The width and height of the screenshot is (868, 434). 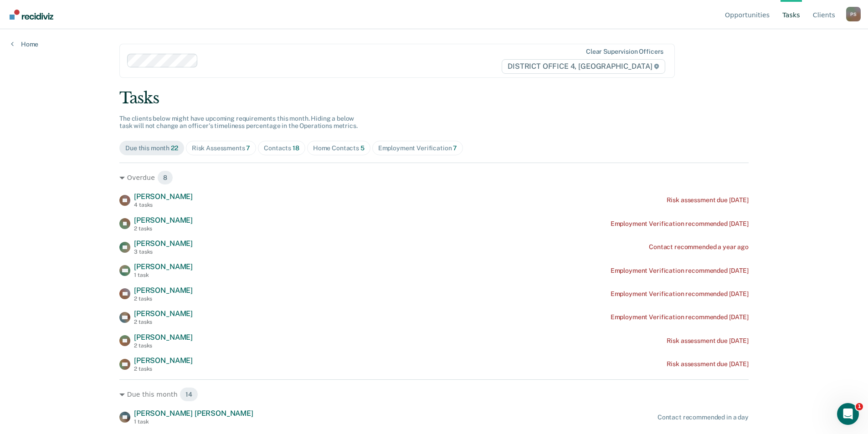 What do you see at coordinates (282, 148) in the screenshot?
I see `div: Contacts` at bounding box center [282, 148].